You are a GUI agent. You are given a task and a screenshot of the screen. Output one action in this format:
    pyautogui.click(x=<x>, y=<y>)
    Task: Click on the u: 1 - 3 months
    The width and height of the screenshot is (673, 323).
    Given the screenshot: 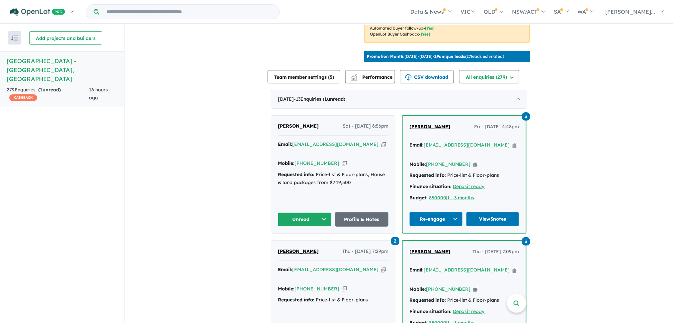 What is the action you would take?
    pyautogui.click(x=461, y=198)
    